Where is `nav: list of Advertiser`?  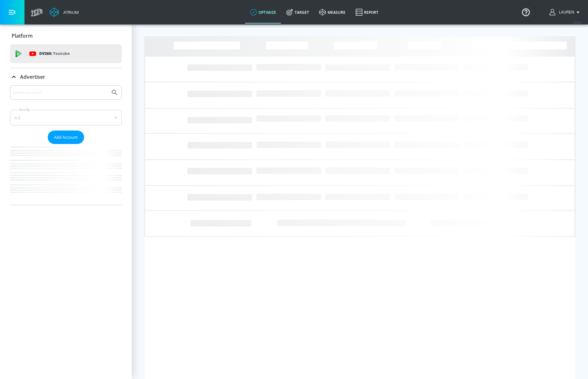 nav: list of Advertiser is located at coordinates (66, 174).